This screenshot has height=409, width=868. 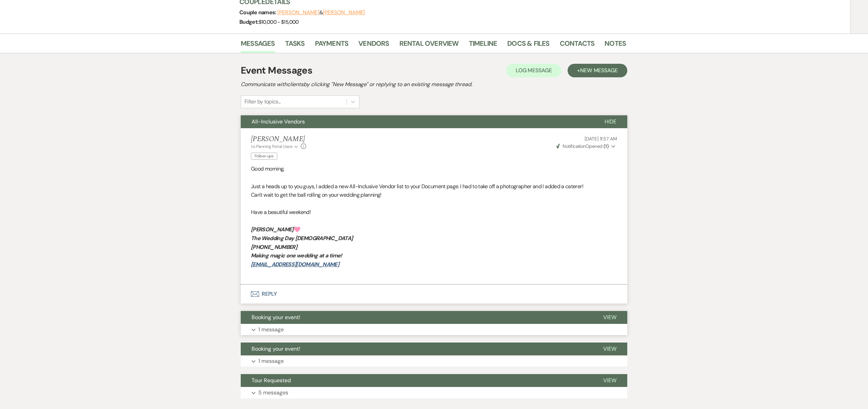 I want to click on span: $10,000 - $15,000, so click(x=279, y=22).